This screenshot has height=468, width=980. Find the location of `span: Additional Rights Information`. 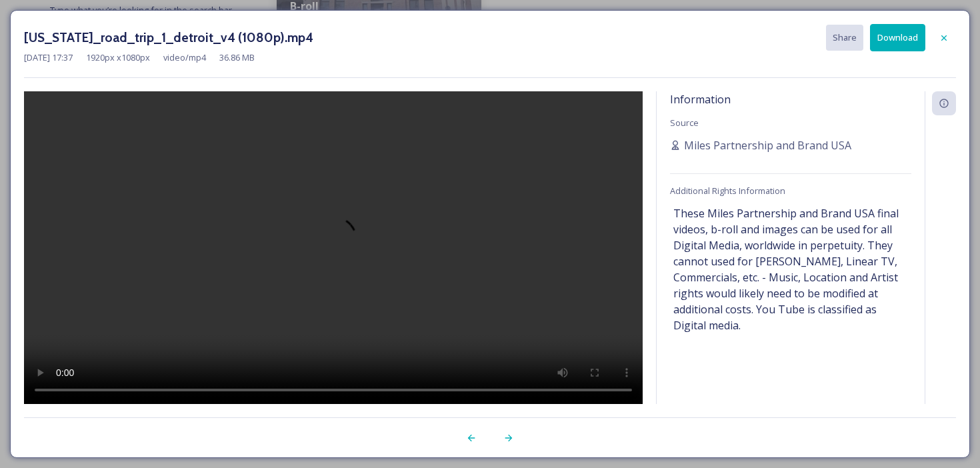

span: Additional Rights Information is located at coordinates (727, 190).